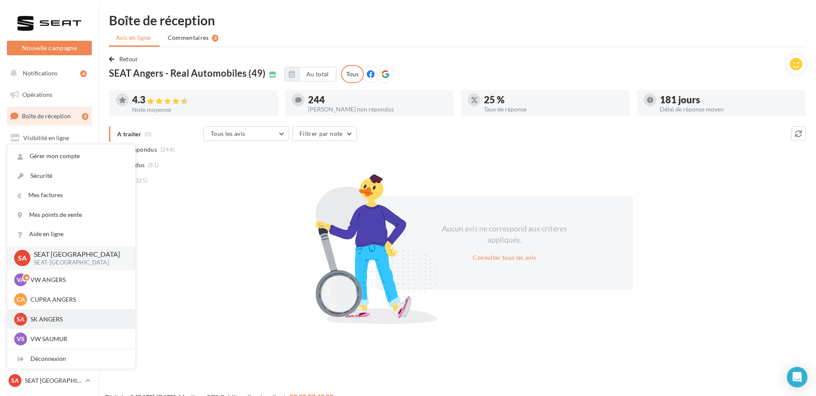  What do you see at coordinates (49, 202) in the screenshot?
I see `a: Médiathèque` at bounding box center [49, 202].